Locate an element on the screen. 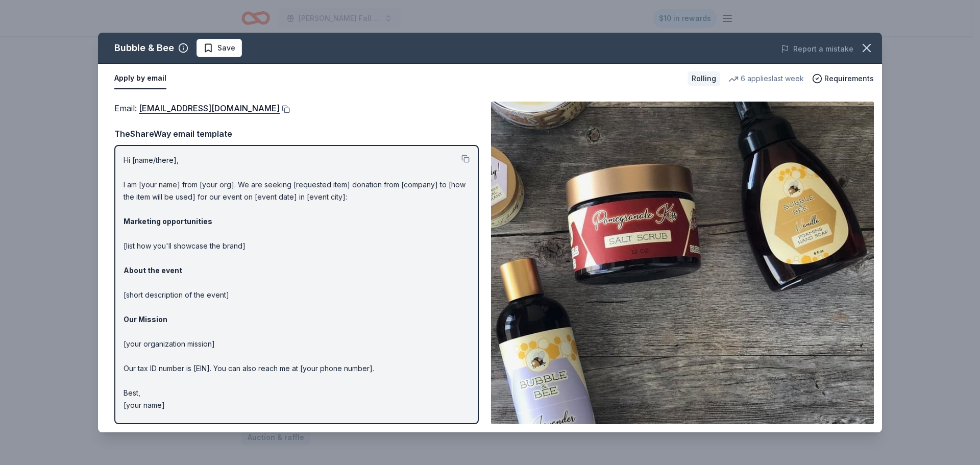 This screenshot has width=980, height=465. button: Report a mistake is located at coordinates (817, 49).